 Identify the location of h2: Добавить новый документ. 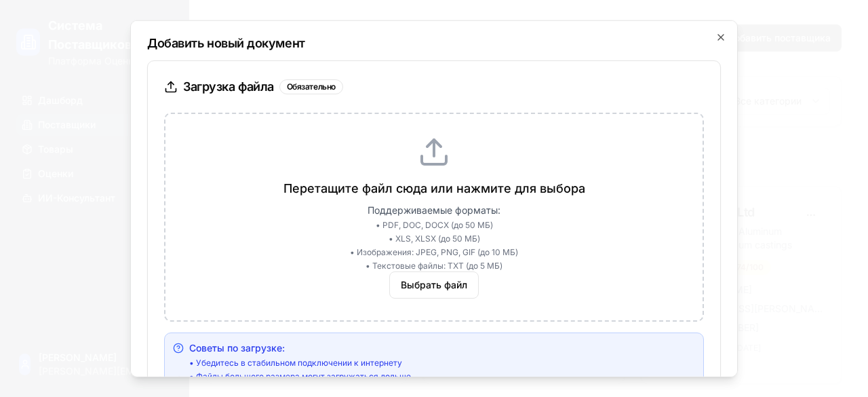
(434, 42).